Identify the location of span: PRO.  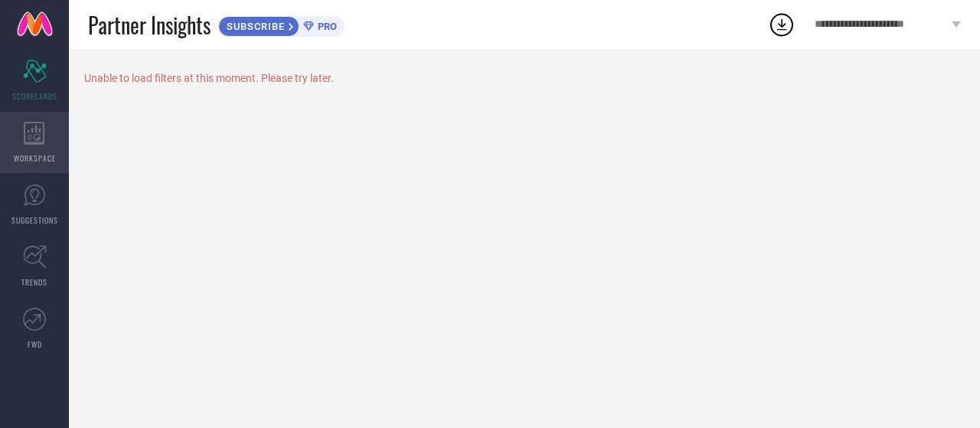
(325, 26).